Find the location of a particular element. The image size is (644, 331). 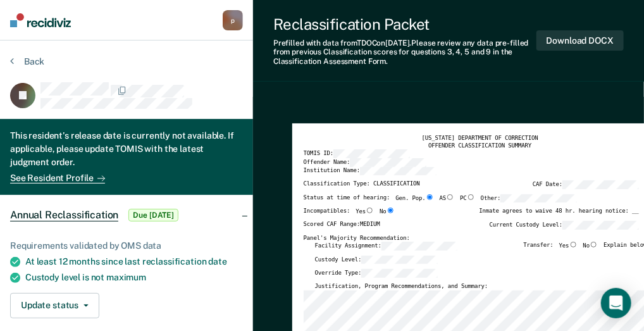

div: Incompatibles: is located at coordinates (350, 213).